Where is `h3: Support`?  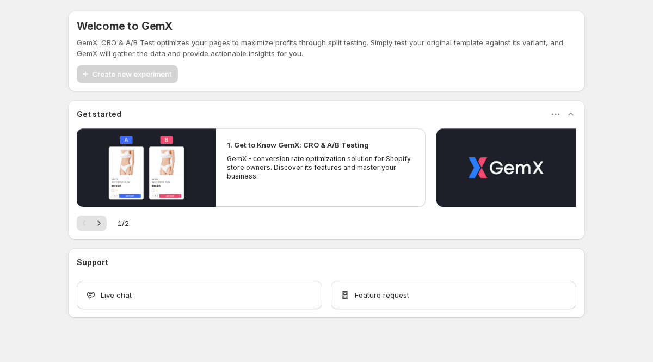 h3: Support is located at coordinates (92, 262).